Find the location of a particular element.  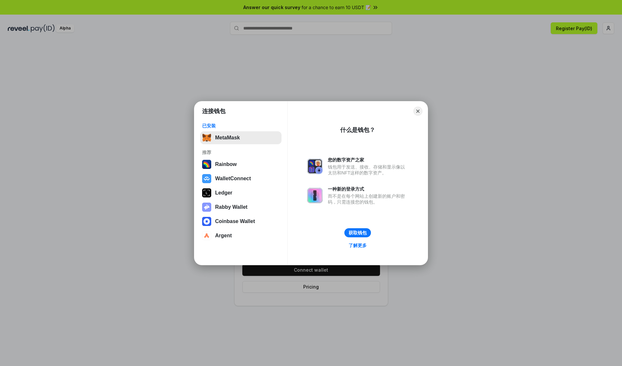

img: svg+xml,%3Csvg%20fill%3D%22none%22%20height%3D%2233%22%20viewBox%3D%220%200%2035%2033%22%20width%... is located at coordinates (207, 138).